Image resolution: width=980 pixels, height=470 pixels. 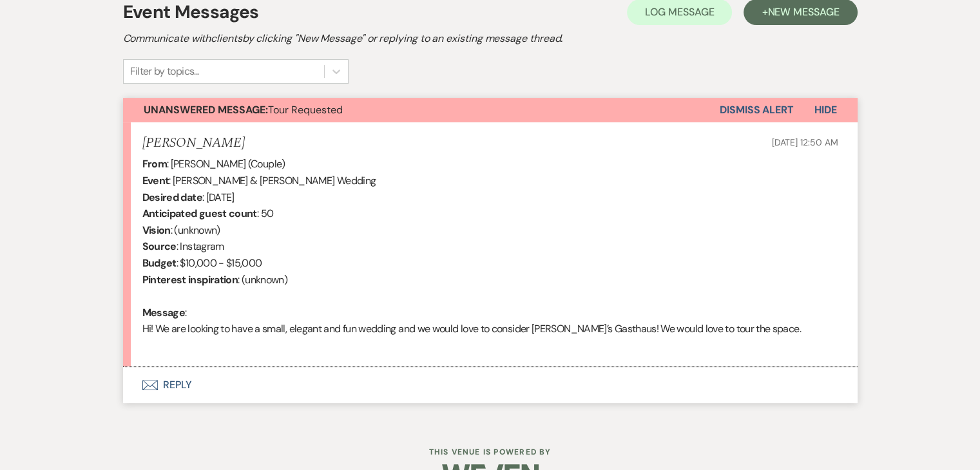 What do you see at coordinates (159, 263) in the screenshot?
I see `b: Budget` at bounding box center [159, 263].